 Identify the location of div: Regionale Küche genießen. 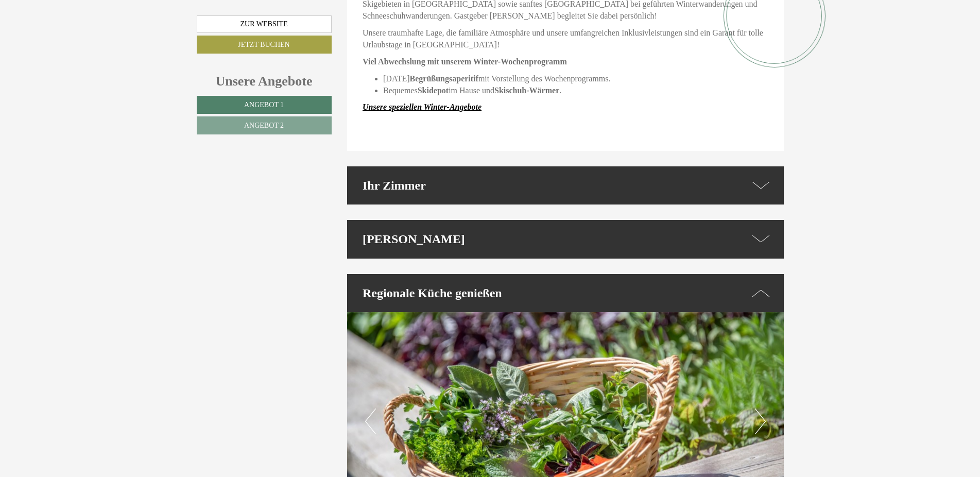
(565, 293).